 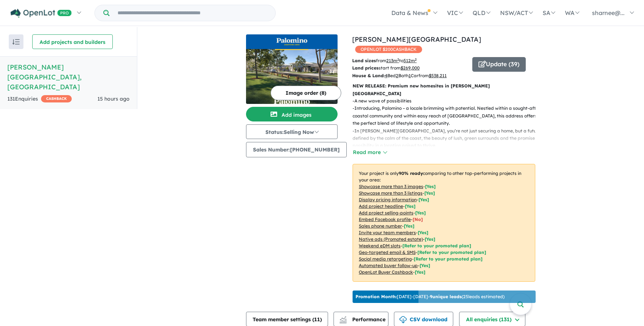 I want to click on span: [ No ], so click(x=418, y=219).